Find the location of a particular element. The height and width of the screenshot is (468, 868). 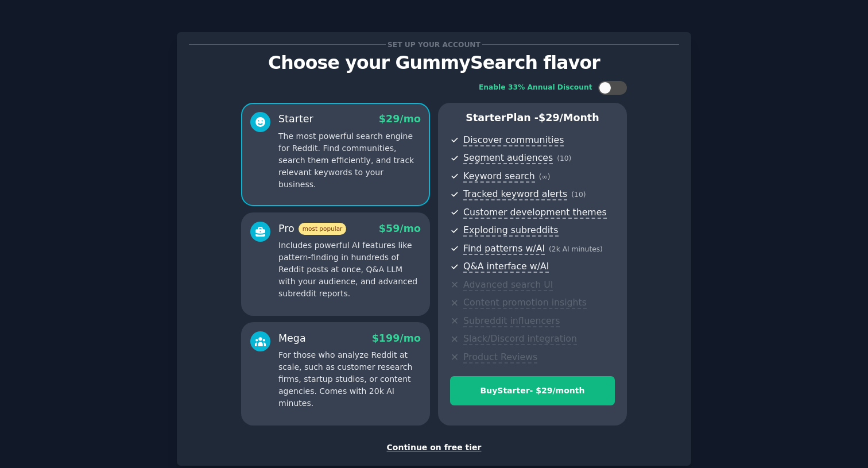

p: For those who analyze Reddit at scale, such as customer research firms, startup studios, or conte... is located at coordinates (350, 379).